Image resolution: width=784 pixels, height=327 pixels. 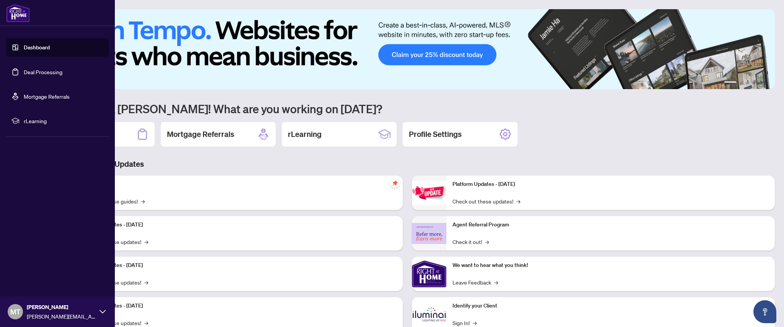 I want to click on p: Identify your Client, so click(x=610, y=306).